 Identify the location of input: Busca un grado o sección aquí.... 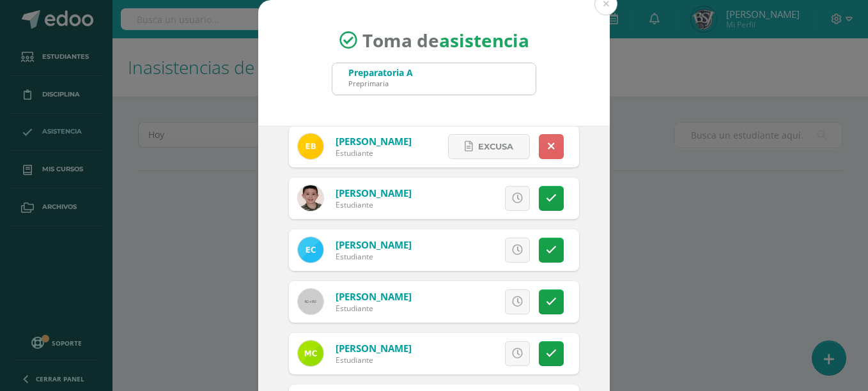
(434, 79).